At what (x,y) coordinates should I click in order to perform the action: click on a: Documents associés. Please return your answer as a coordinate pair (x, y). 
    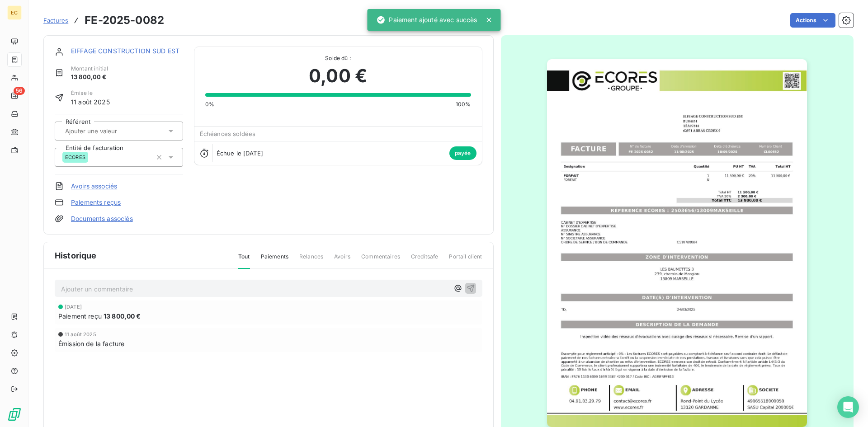
    Looking at the image, I should click on (102, 219).